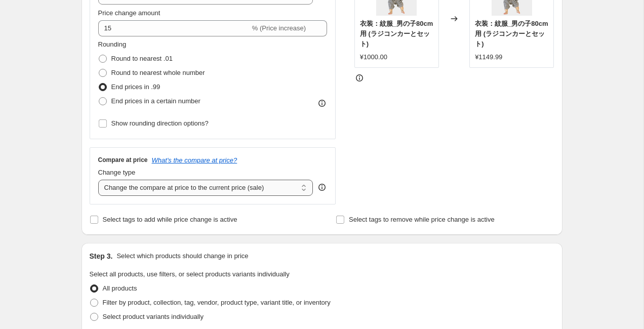 Image resolution: width=644 pixels, height=329 pixels. What do you see at coordinates (112, 44) in the screenshot?
I see `span: Rounding` at bounding box center [112, 44].